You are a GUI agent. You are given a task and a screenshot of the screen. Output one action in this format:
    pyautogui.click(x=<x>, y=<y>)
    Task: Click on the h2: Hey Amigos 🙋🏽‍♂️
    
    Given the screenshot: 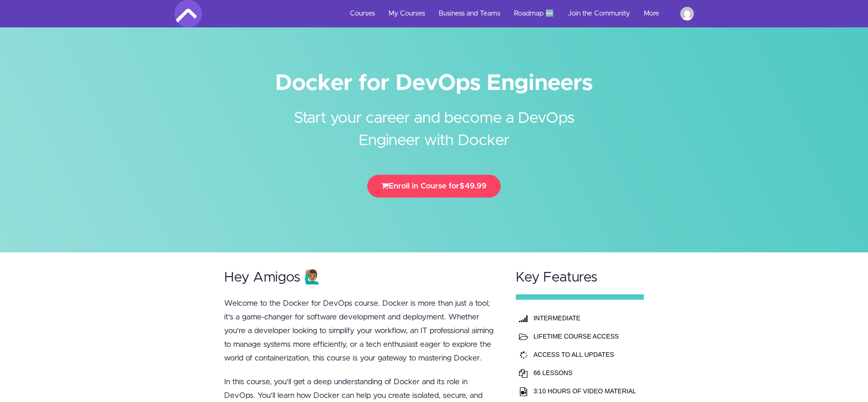 What is the action you would take?
    pyautogui.click(x=362, y=277)
    